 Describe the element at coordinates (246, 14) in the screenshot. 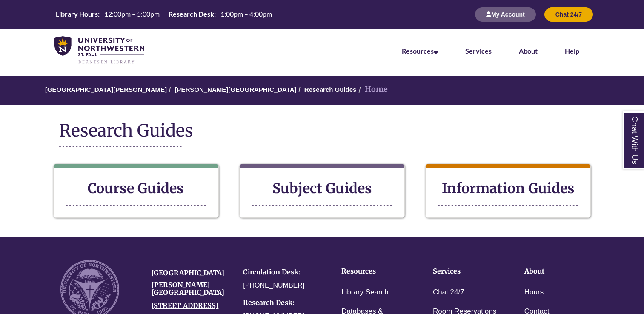

I see `span: 1:00pm – 4:00pm` at that location.